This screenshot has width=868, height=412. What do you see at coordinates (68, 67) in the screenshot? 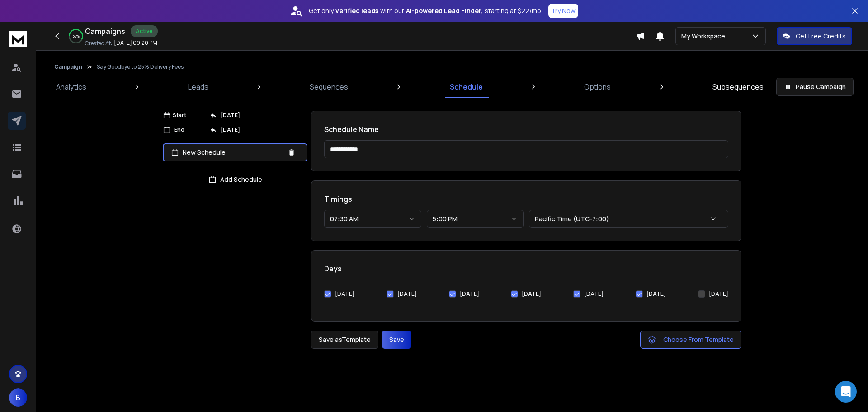
I see `button: Campaign` at bounding box center [68, 67].